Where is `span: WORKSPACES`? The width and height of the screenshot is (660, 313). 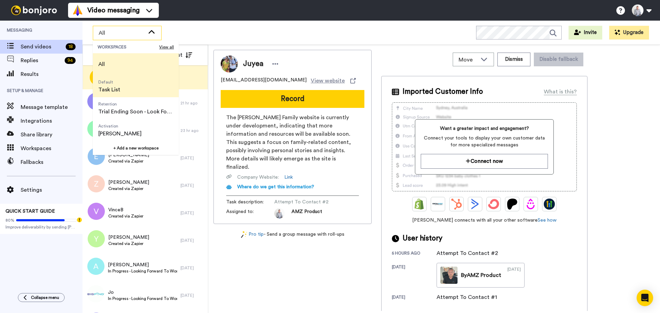
span: WORKSPACES is located at coordinates (128, 47).